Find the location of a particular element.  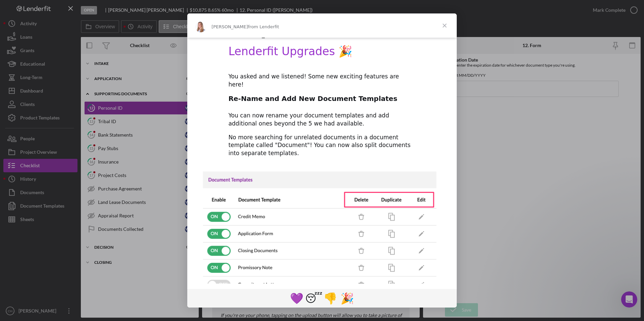

div: You asked and we listened! Some new exciting features are here! is located at coordinates (322, 81).